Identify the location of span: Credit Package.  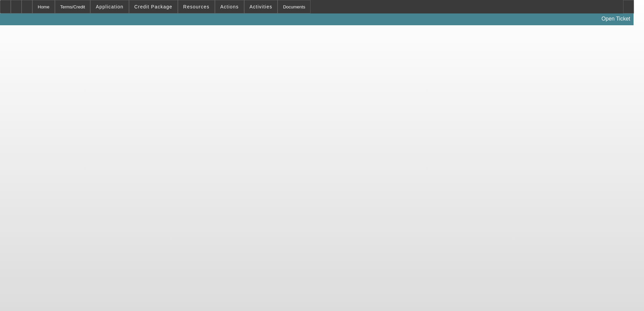
(153, 7).